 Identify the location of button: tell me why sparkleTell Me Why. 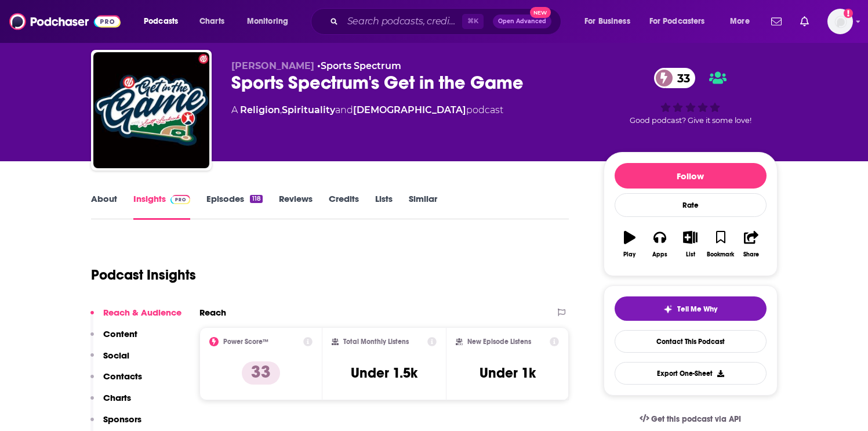
(691, 309).